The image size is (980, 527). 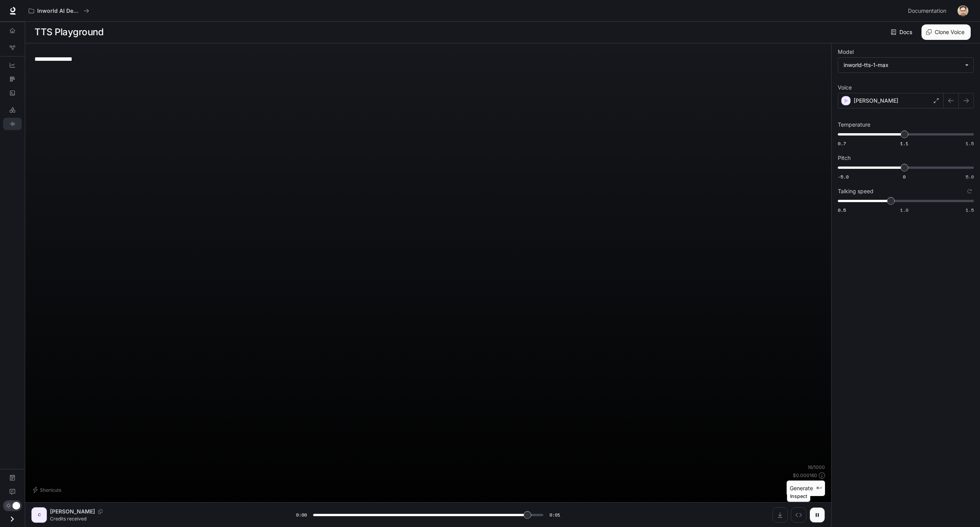 What do you see at coordinates (799, 515) in the screenshot?
I see `button: Inspect` at bounding box center [799, 515].